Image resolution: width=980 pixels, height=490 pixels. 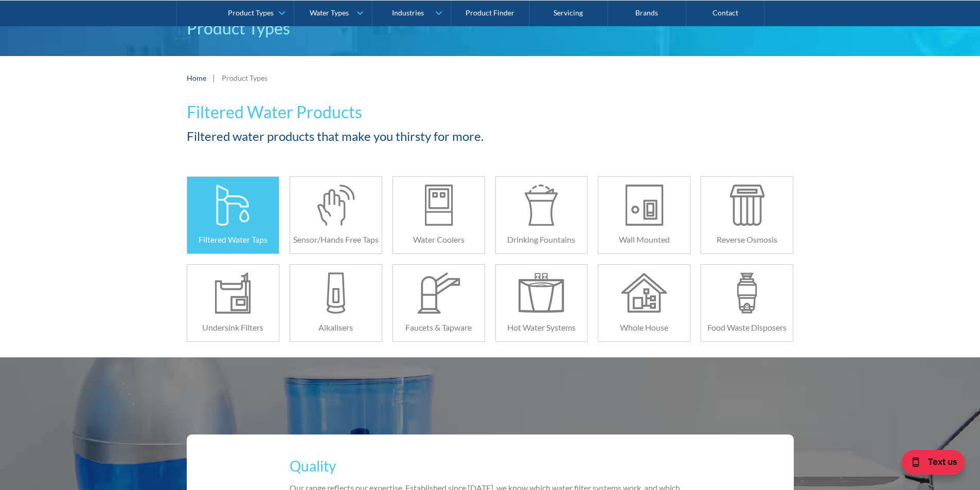 I want to click on a: Reverse Osmosis, so click(x=747, y=215).